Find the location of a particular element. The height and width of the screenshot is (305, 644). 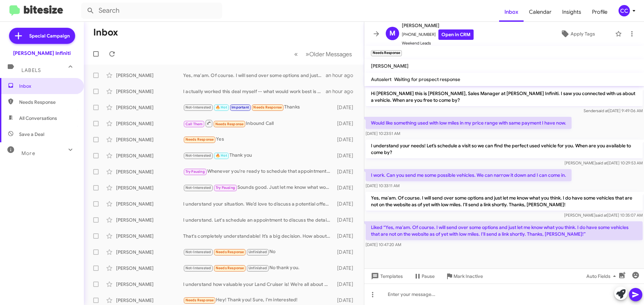

div: Thanks is located at coordinates (258, 107).